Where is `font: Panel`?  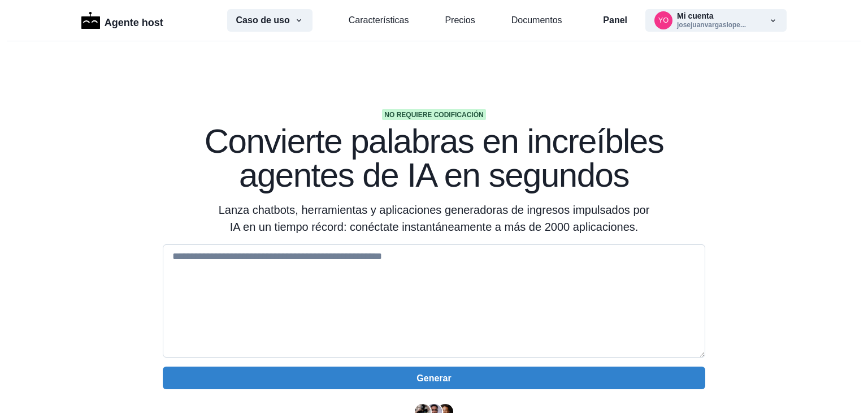 font: Panel is located at coordinates (615, 20).